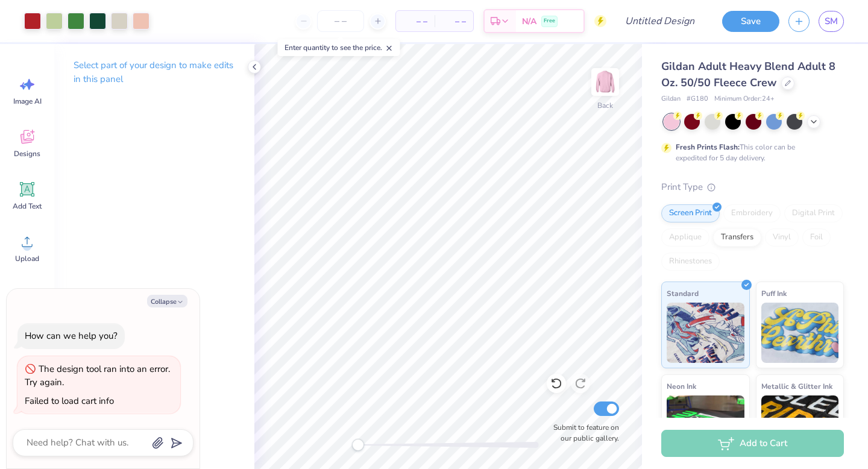  Describe the element at coordinates (752, 187) in the screenshot. I see `div: Print Type` at that location.